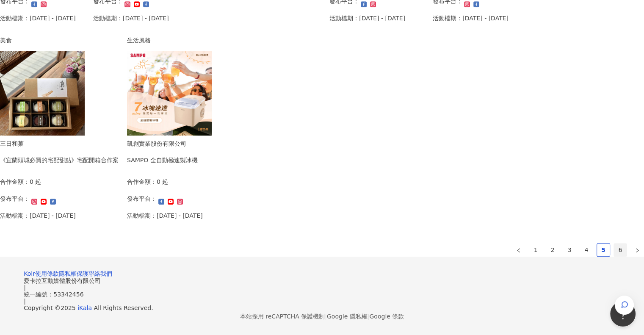  What do you see at coordinates (519, 250) in the screenshot?
I see `button: left` at bounding box center [519, 250].